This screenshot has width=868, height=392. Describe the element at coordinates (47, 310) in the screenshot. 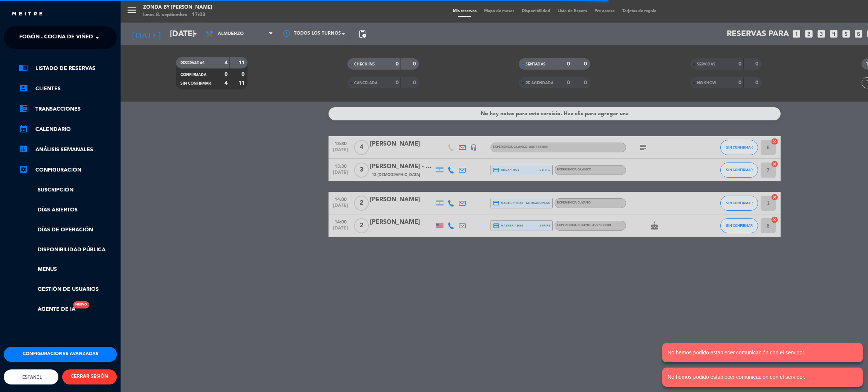

I see `a: Agente de IANuevo` at that location.